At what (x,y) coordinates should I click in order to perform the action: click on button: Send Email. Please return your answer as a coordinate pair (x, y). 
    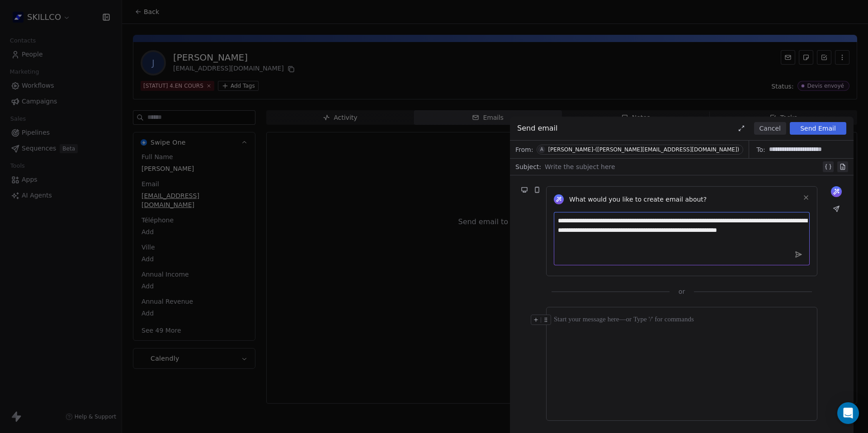
    Looking at the image, I should click on (818, 129).